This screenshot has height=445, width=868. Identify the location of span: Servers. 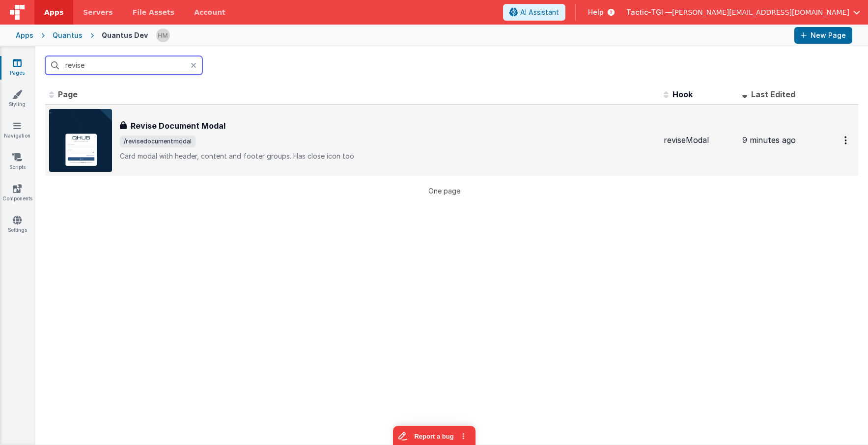
(98, 12).